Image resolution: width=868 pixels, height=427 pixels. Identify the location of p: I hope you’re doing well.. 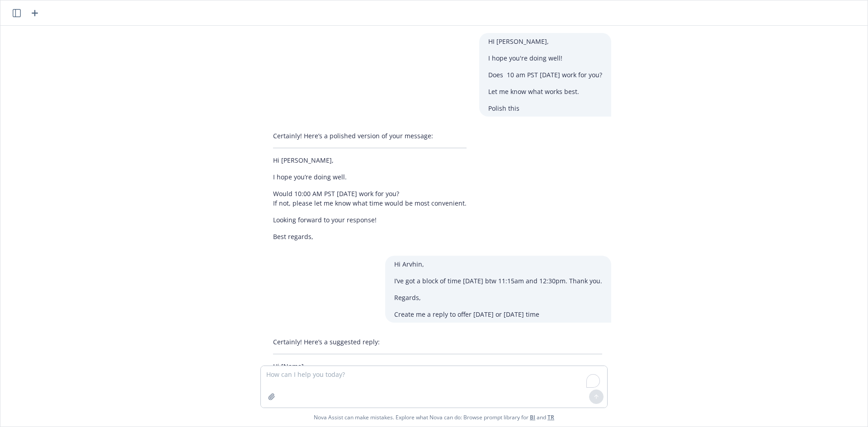
(370, 177).